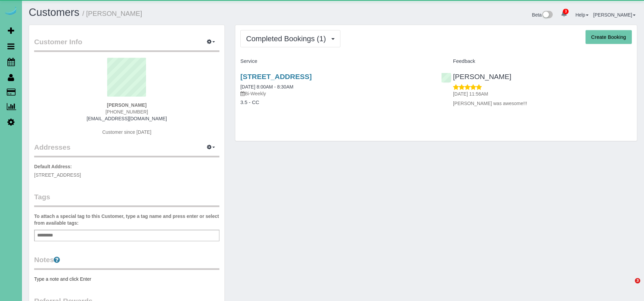 The height and width of the screenshot is (301, 644). What do you see at coordinates (537, 61) in the screenshot?
I see `h4: Feedback` at bounding box center [537, 61].